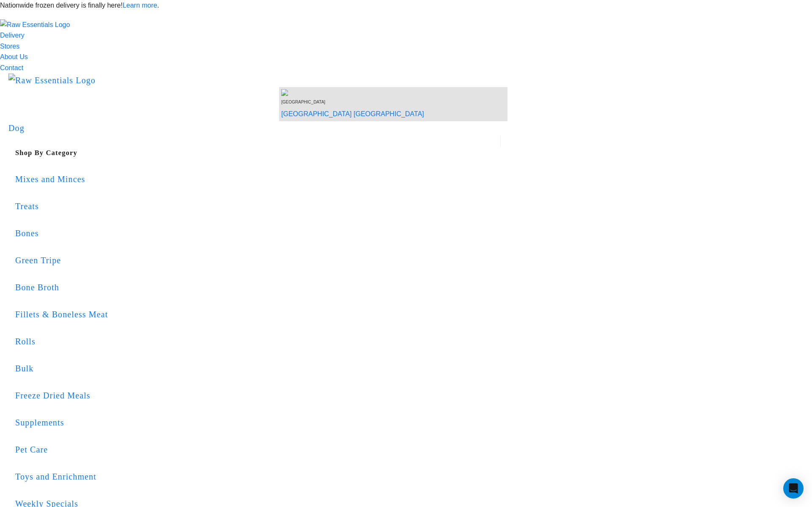 This screenshot has height=507, width=812. I want to click on img: van-moving.png, so click(286, 93).